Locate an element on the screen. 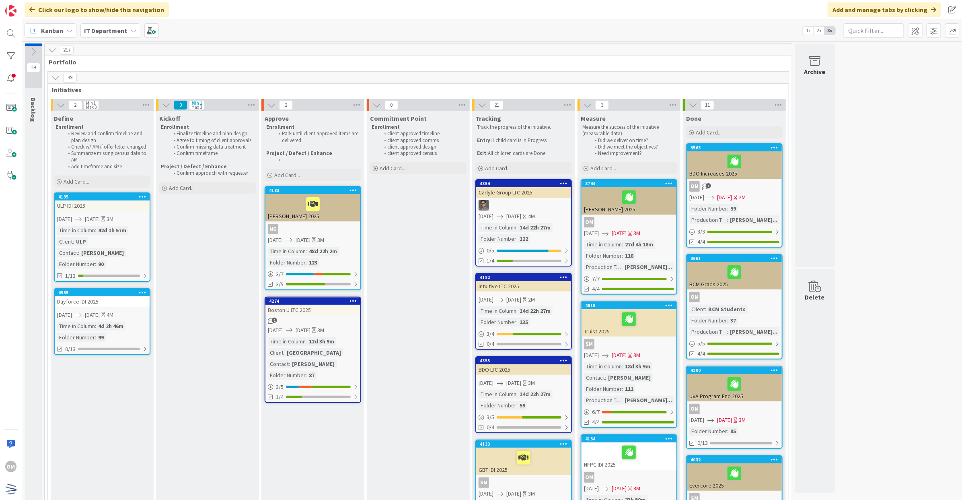 The height and width of the screenshot is (500, 962). span: 29 is located at coordinates (33, 68).